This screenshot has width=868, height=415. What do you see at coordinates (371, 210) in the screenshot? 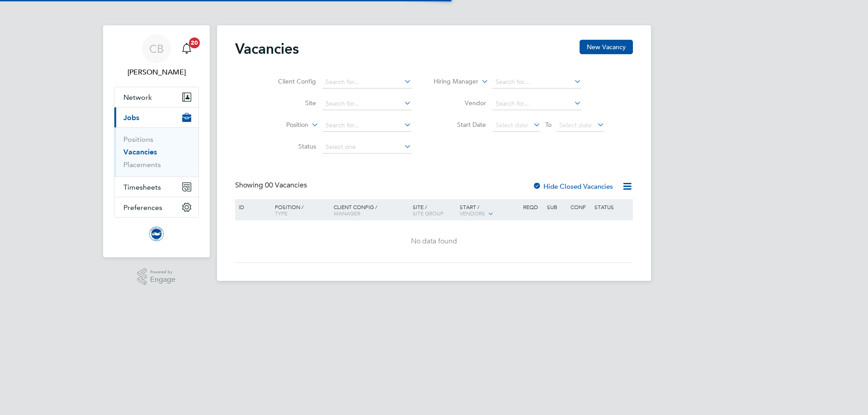
I see `div: Client Config /` at bounding box center [371, 210].